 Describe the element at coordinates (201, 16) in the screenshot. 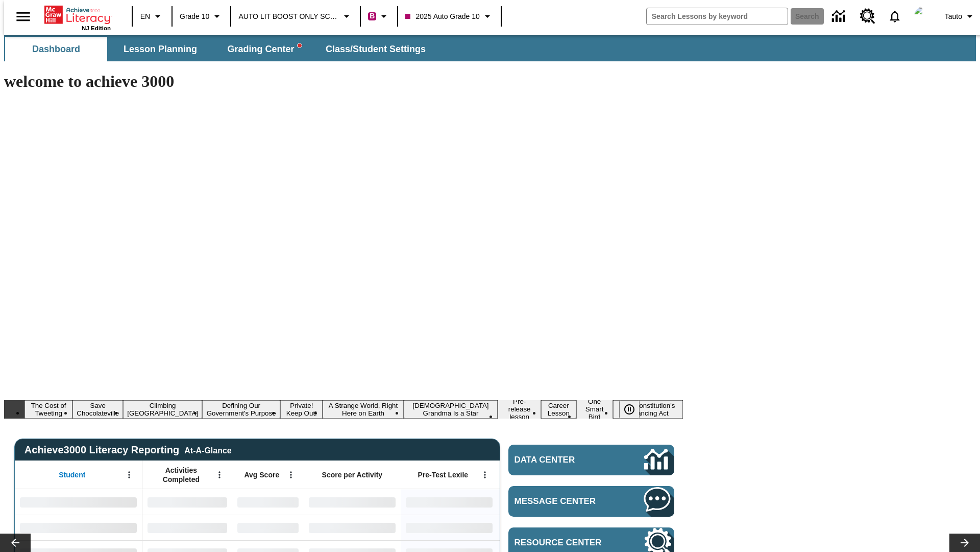

I see `button: Grade: Grade 10, Select a grade` at that location.